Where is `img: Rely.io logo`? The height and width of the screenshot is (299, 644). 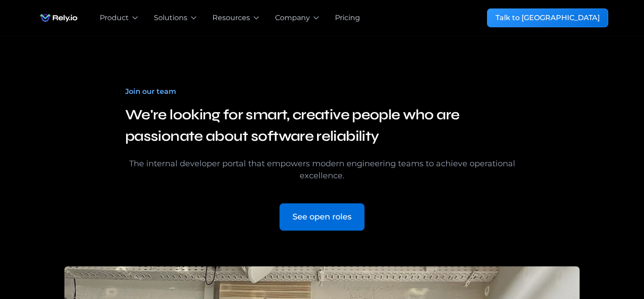 img: Rely.io logo is located at coordinates (59, 18).